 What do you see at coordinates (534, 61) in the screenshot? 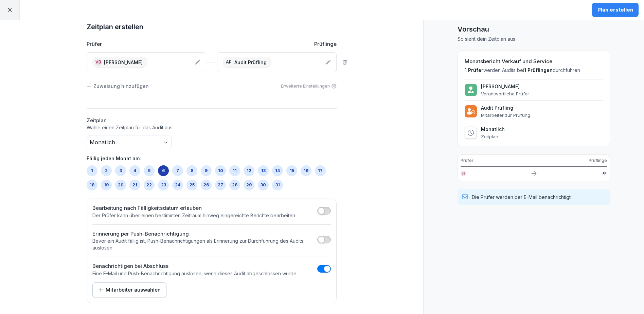
I see `h2: Monatsbericht Verkauf und Service` at bounding box center [534, 61].